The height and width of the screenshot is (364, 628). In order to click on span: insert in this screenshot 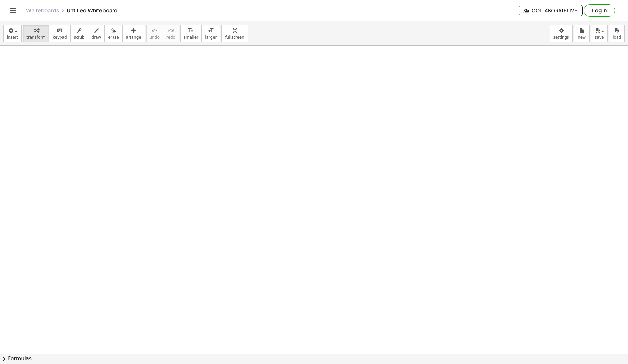, I will do `click(12, 37)`.